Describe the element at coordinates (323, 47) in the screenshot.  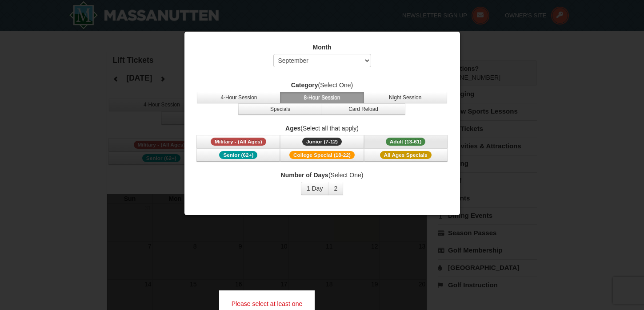
I see `strong: Month` at that location.